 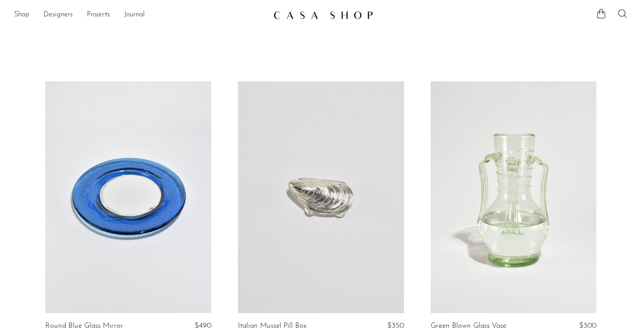 I want to click on span: $350, so click(x=396, y=326).